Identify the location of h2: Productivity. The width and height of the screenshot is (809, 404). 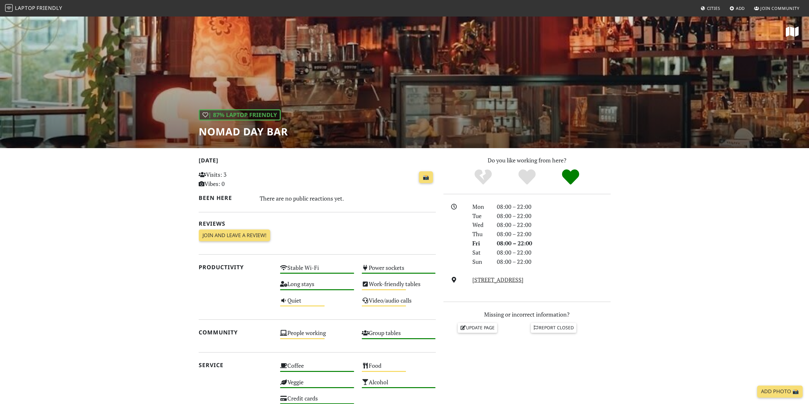
(236, 267).